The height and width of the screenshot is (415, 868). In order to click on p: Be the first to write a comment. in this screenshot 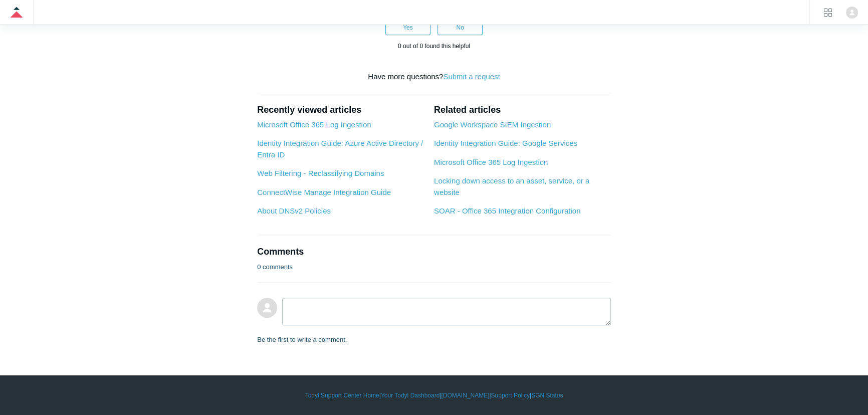, I will do `click(302, 340)`.